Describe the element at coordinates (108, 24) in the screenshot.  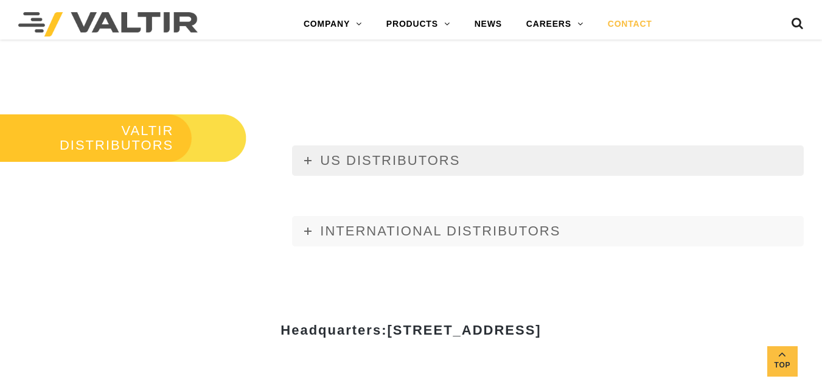
I see `img: Valtir` at that location.